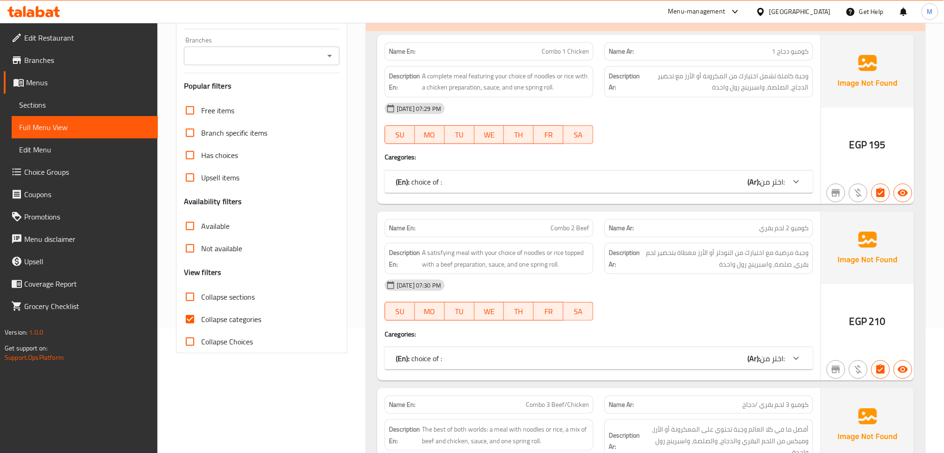  I want to click on span: Combo 3 Beef/Chicken, so click(558, 404).